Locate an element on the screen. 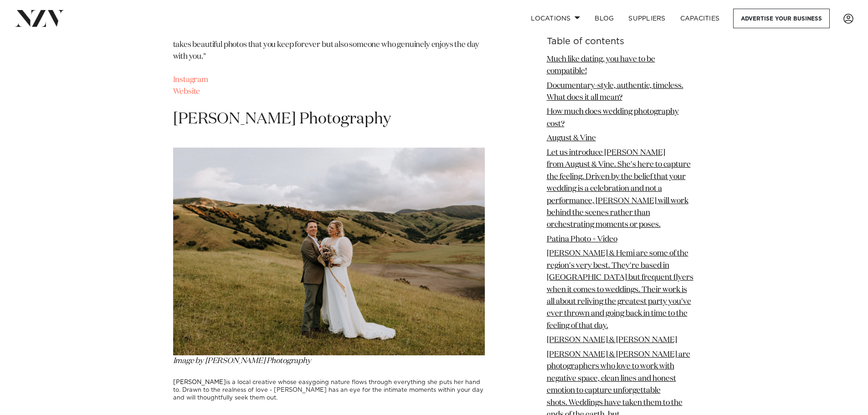 This screenshot has width=868, height=415. a: Locations is located at coordinates (555, 18).